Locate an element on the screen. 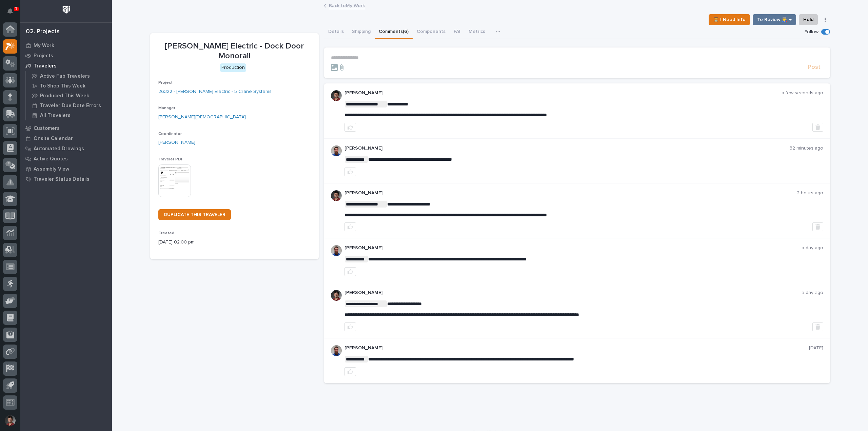 Image resolution: width=868 pixels, height=431 pixels. button: Components is located at coordinates (431, 32).